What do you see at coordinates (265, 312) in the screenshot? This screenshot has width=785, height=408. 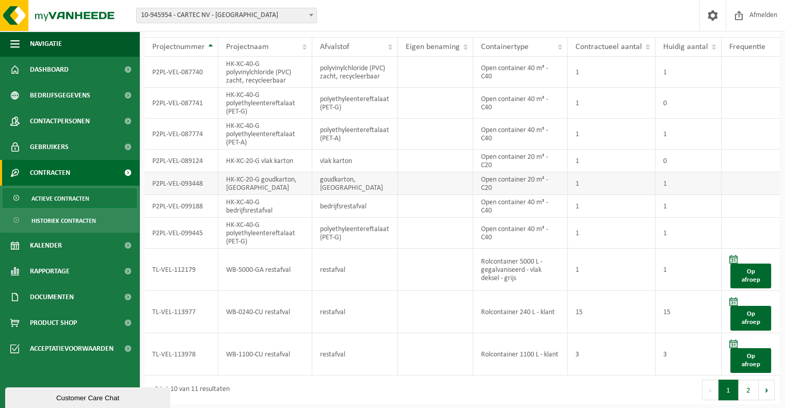 I see `td: WB-0240-CU restafval` at bounding box center [265, 312].